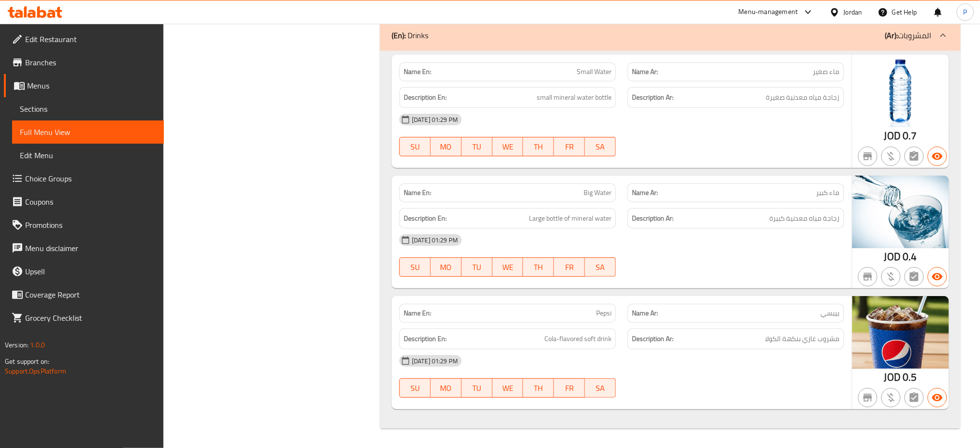 Image resolution: width=980 pixels, height=448 pixels. I want to click on span: Coverage Report, so click(90, 295).